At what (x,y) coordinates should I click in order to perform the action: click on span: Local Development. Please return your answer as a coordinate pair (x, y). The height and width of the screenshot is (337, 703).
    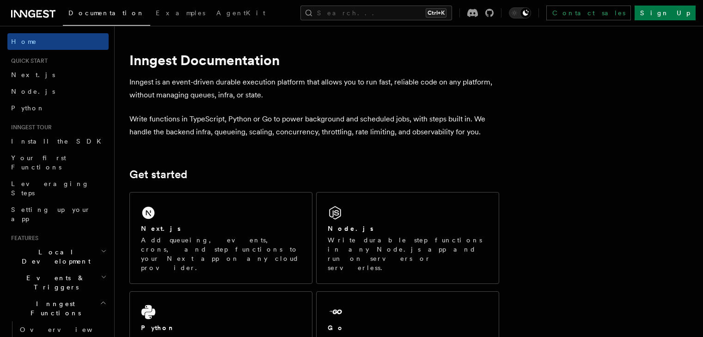
    Looking at the image, I should click on (54, 257).